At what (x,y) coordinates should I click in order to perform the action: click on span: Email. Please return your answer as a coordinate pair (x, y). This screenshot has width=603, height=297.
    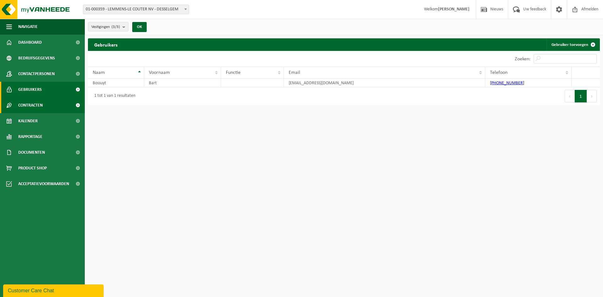
    Looking at the image, I should click on (294, 73).